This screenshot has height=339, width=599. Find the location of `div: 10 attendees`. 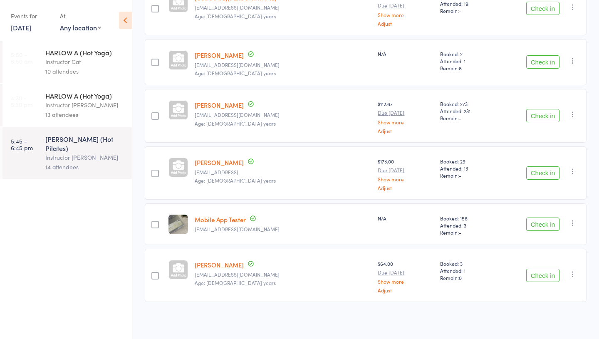

div: 10 attendees is located at coordinates (85, 71).